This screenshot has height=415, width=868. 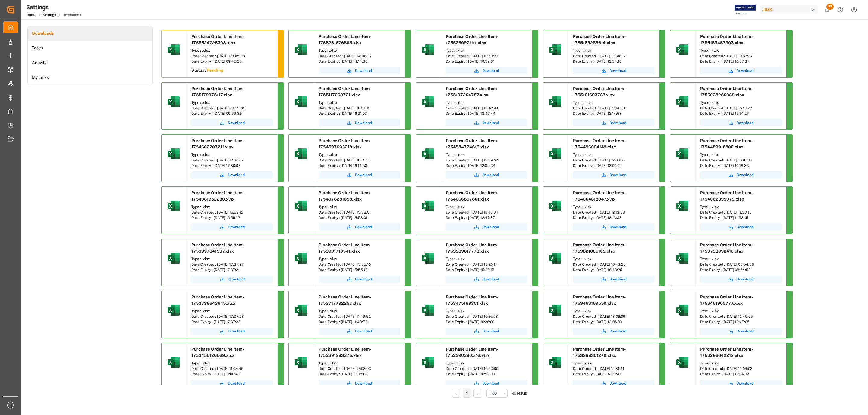 What do you see at coordinates (90, 62) in the screenshot?
I see `li: Activity` at bounding box center [90, 62].